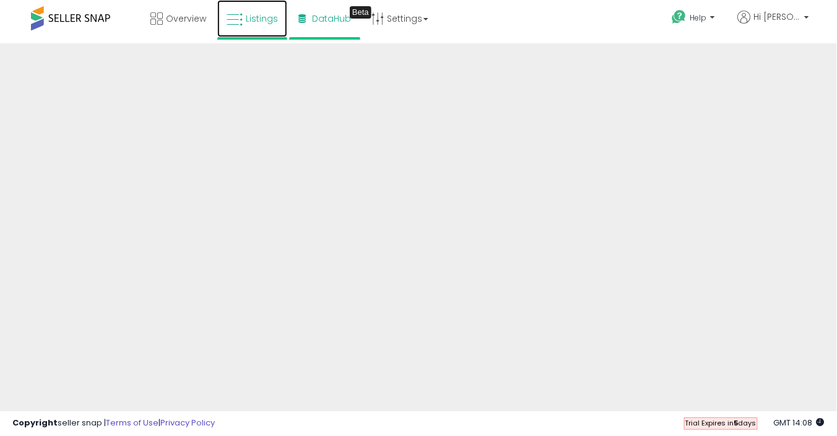  Describe the element at coordinates (35, 422) in the screenshot. I see `strong: Copyright` at that location.